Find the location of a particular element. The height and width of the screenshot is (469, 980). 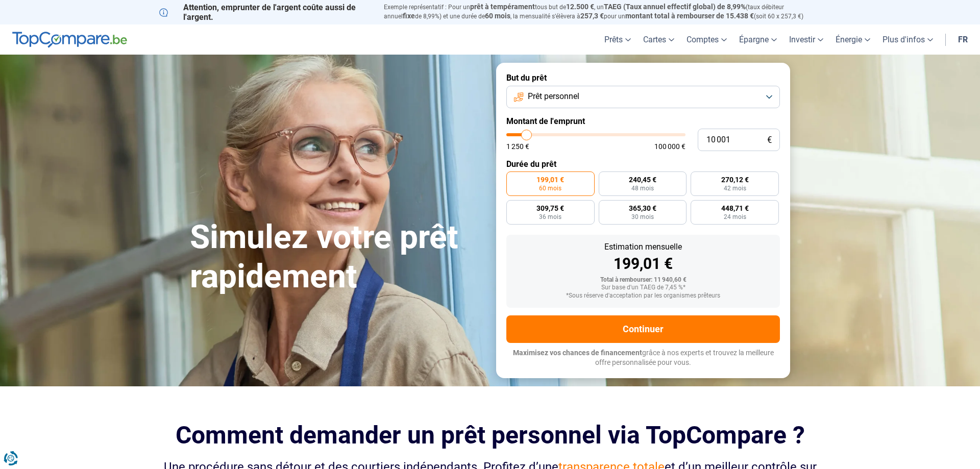

label: Durée du prêt is located at coordinates (643, 164).